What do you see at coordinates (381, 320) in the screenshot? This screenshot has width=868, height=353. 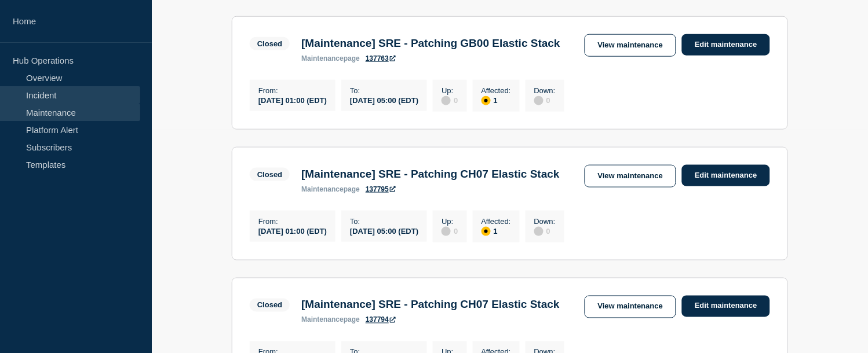 I see `a: 137794` at bounding box center [381, 320].